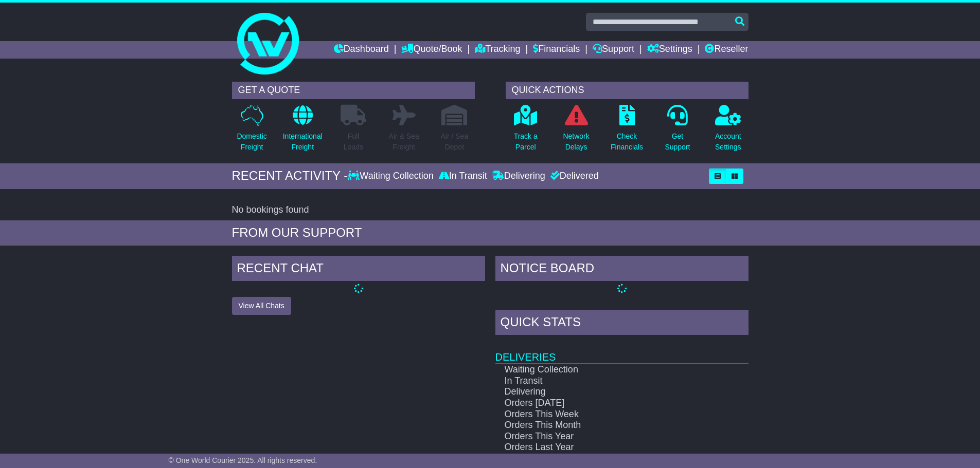 The image size is (980, 468). Describe the element at coordinates (556, 50) in the screenshot. I see `a: Financials` at that location.